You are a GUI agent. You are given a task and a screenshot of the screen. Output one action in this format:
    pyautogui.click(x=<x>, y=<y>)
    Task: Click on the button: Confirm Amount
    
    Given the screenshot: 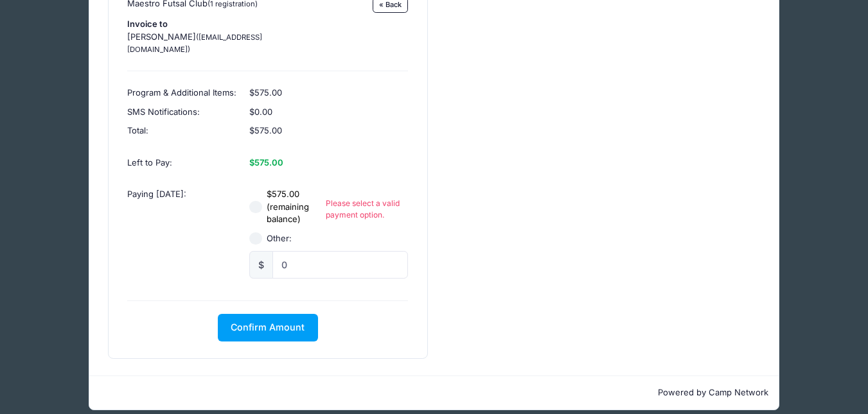 What is the action you would take?
    pyautogui.click(x=268, y=327)
    